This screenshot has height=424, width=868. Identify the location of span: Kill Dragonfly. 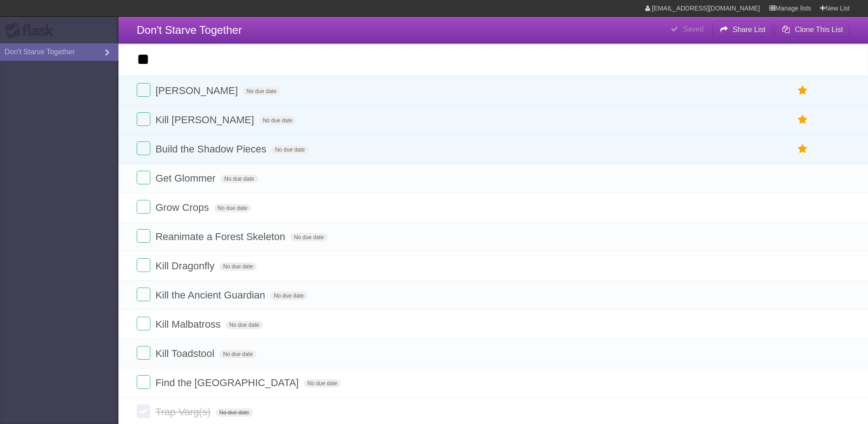
(186, 265).